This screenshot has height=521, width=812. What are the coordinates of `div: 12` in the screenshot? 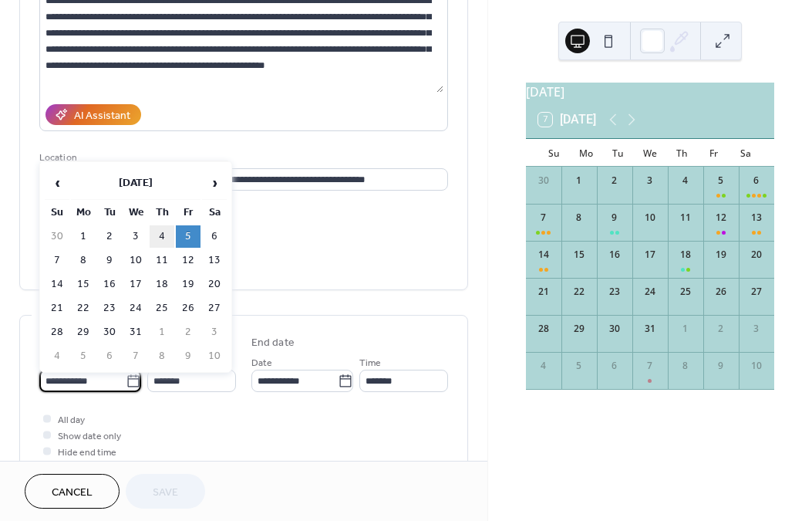 It's located at (721, 217).